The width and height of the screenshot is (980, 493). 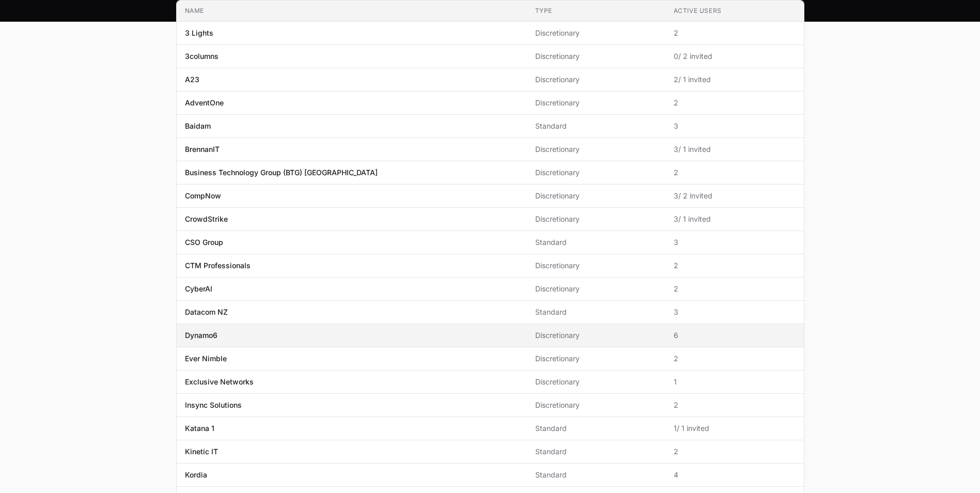 I want to click on p: A23, so click(x=193, y=80).